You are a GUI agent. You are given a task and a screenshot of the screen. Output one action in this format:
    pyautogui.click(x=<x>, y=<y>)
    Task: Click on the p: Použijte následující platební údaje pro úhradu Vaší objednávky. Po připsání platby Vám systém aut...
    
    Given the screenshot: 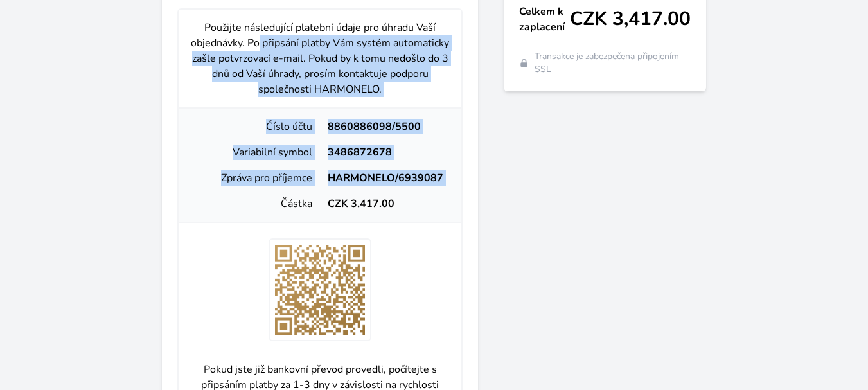 What is the action you would take?
    pyautogui.click(x=320, y=59)
    